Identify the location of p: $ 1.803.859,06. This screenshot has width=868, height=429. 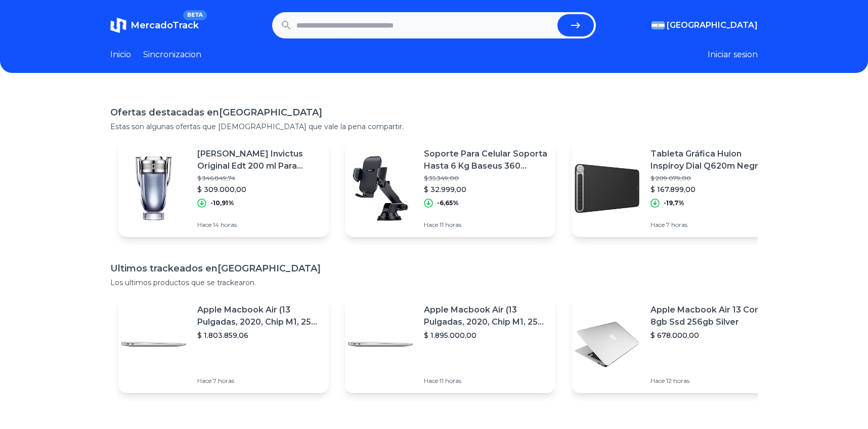
(259, 335).